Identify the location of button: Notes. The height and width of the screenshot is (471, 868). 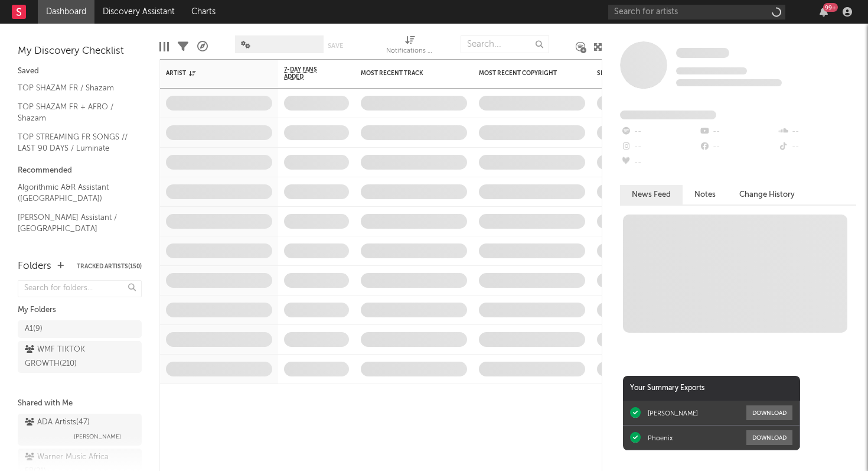
(706, 194).